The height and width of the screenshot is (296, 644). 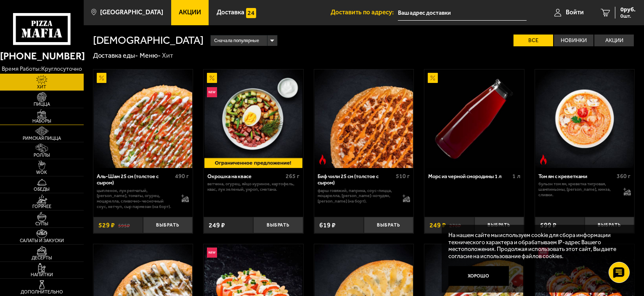 I want to click on p: ветчина, огурец, яйцо куриное, картофель, квас, лук зеленый, укроп, сметана., so click(x=253, y=187).